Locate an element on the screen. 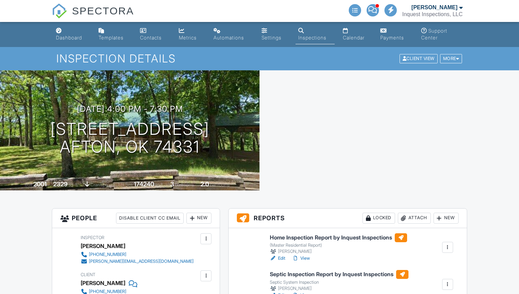 This screenshot has width=519, height=294. a: Support Center is located at coordinates (442, 34).